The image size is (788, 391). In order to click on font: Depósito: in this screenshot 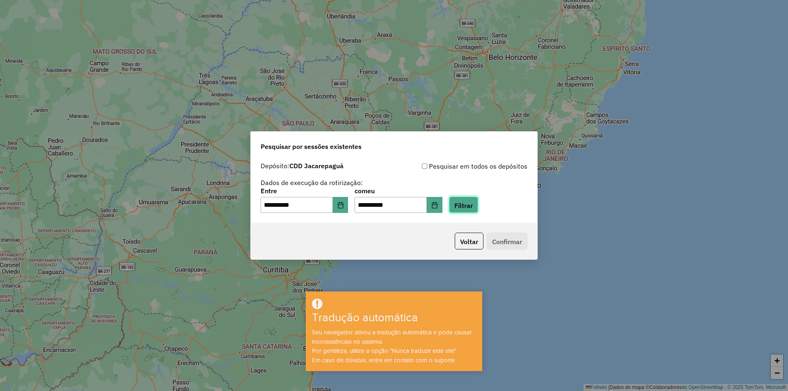, I will do `click(275, 166)`.